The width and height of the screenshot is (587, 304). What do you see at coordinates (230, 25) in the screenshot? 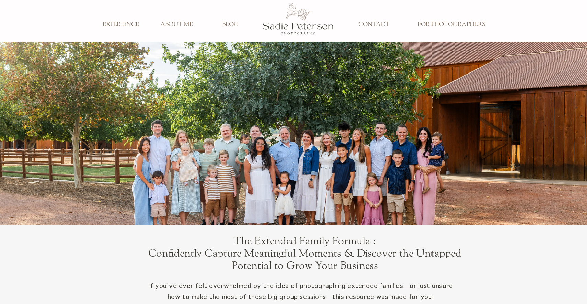
I see `h3: BLOG` at bounding box center [230, 25].